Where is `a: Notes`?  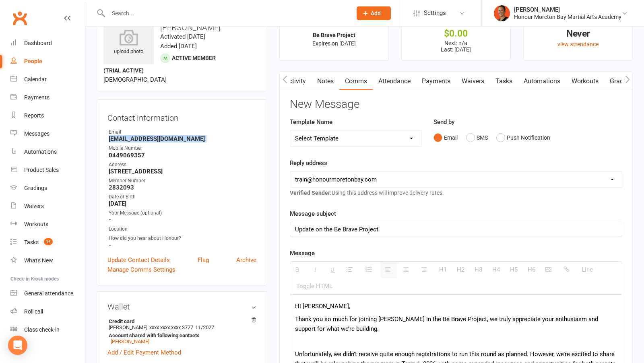
a: Notes is located at coordinates (325, 81).